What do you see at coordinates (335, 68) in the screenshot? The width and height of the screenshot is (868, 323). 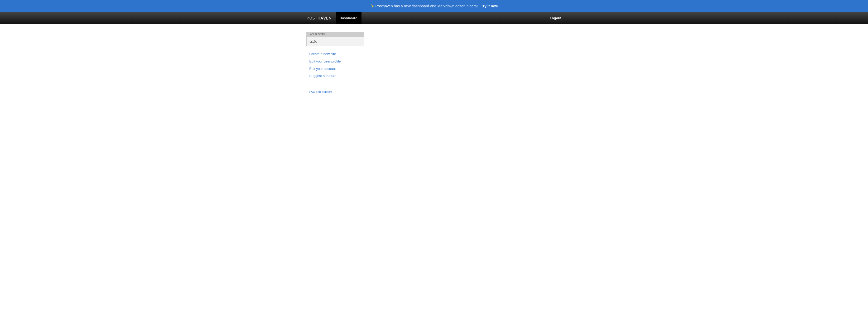 I see `a: Edit your account` at bounding box center [335, 68].